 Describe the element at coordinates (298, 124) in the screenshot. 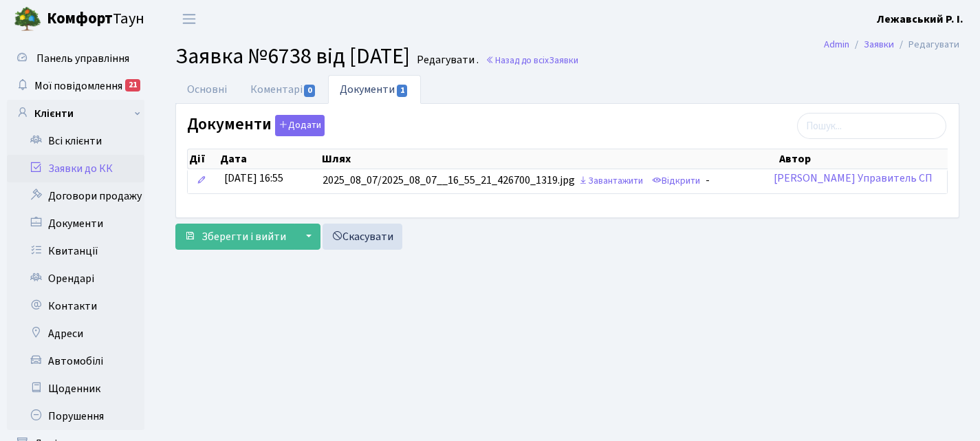

I see `a: Додати` at that location.